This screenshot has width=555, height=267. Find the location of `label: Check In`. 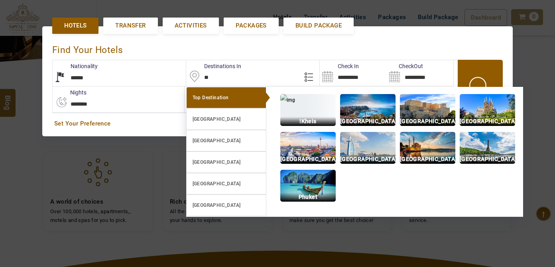

label: Check In is located at coordinates (339, 66).